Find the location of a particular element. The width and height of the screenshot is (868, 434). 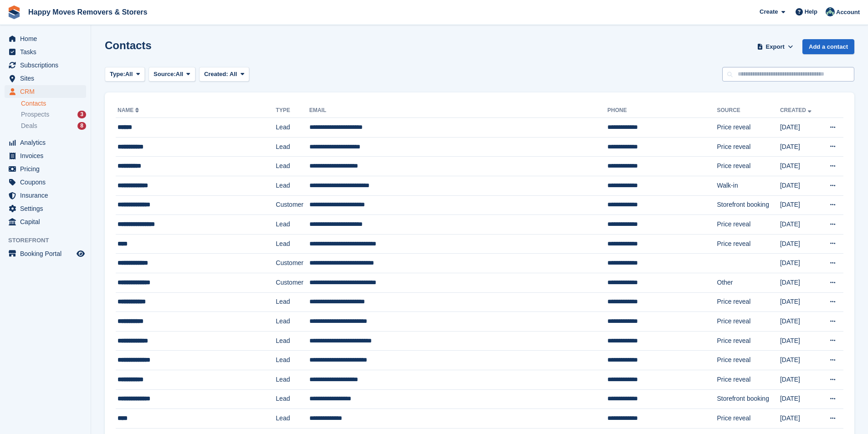

span: Capital is located at coordinates (47, 222).